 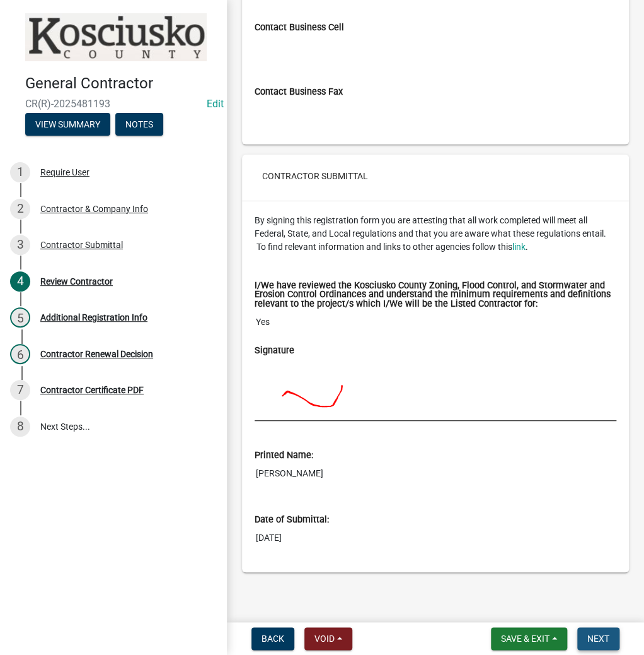 What do you see at coordinates (121, 83) in the screenshot?
I see `h4: General Contractor` at bounding box center [121, 83].